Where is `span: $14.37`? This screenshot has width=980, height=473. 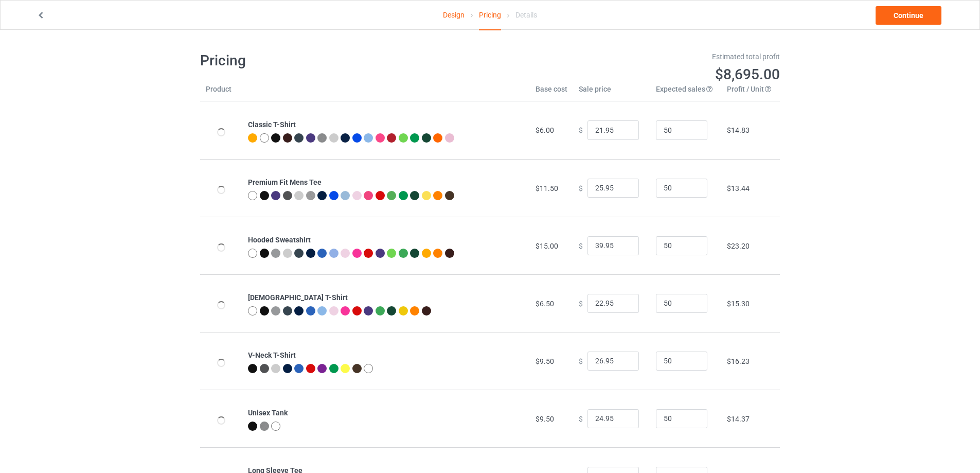 span: $14.37 is located at coordinates (739, 419).